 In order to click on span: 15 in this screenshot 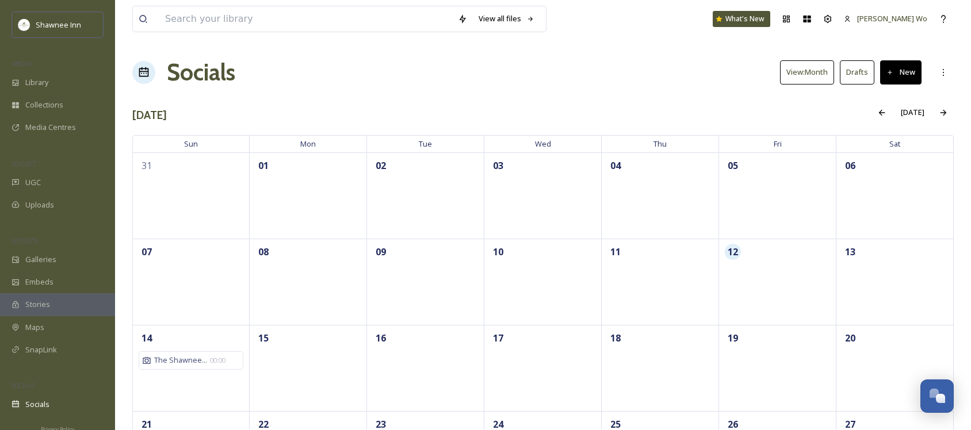, I will do `click(263, 338)`.